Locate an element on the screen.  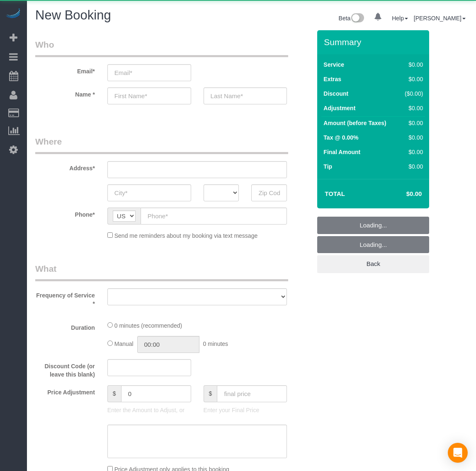
img: New interface is located at coordinates (357, 19).